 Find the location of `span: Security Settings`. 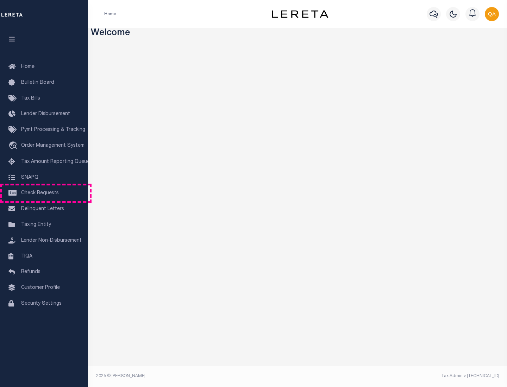

span: Security Settings is located at coordinates (41, 304).